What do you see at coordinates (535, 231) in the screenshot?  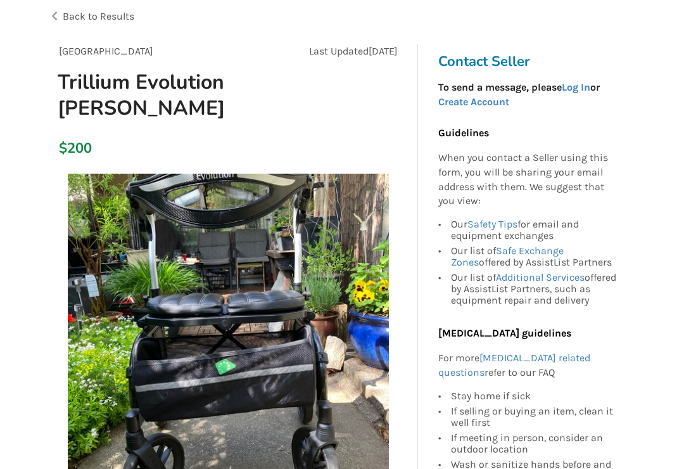 I see `div: Our for email and equipment exchanges` at bounding box center [535, 231].